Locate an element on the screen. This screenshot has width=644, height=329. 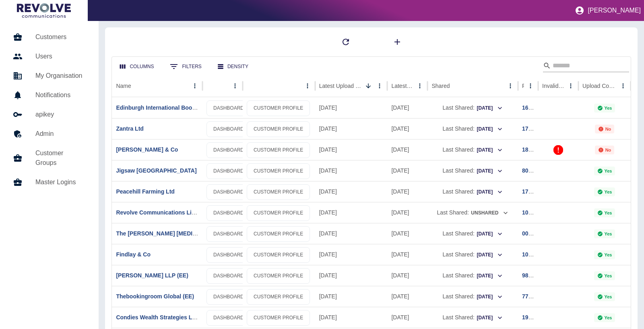
button: Shared column menu is located at coordinates (510, 86).